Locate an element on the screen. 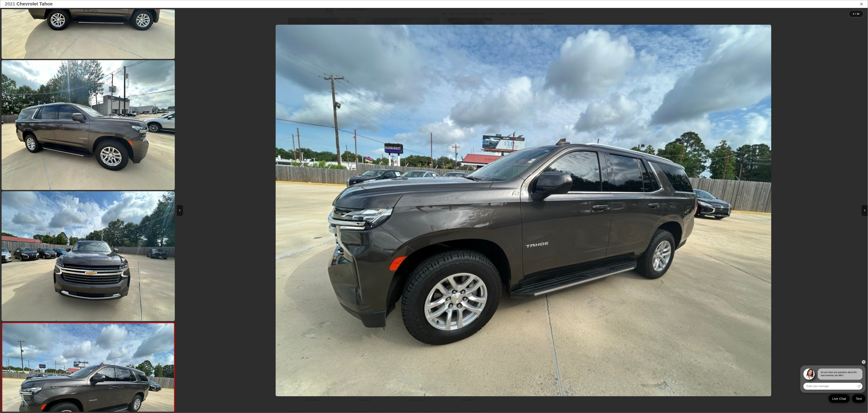 The width and height of the screenshot is (868, 413). span: 2021 is located at coordinates (10, 4).